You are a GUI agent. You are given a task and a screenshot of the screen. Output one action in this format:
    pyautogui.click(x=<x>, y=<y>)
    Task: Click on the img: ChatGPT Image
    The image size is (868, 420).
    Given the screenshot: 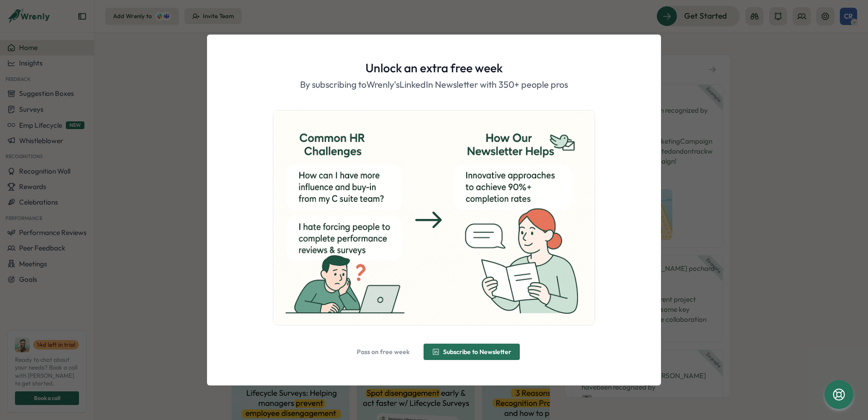 What is the action you would take?
    pyautogui.click(x=434, y=217)
    